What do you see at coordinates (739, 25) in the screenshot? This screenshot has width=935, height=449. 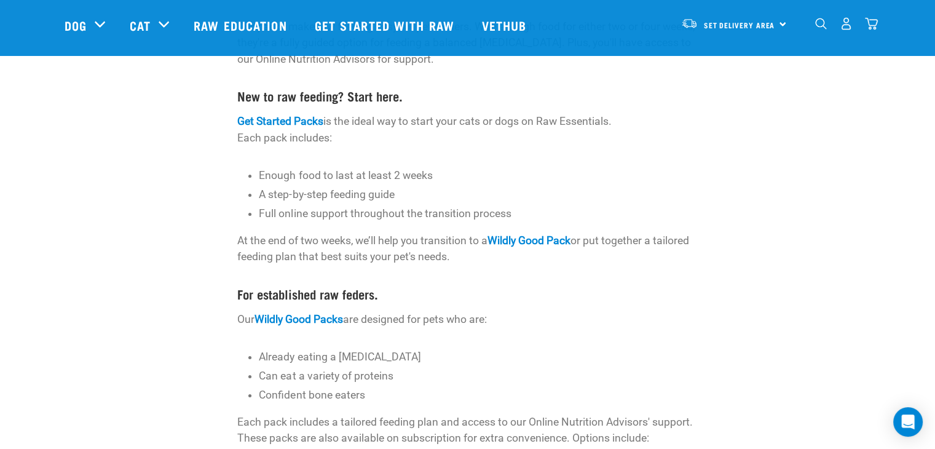 I see `span: Set Delivery Area` at bounding box center [739, 25].